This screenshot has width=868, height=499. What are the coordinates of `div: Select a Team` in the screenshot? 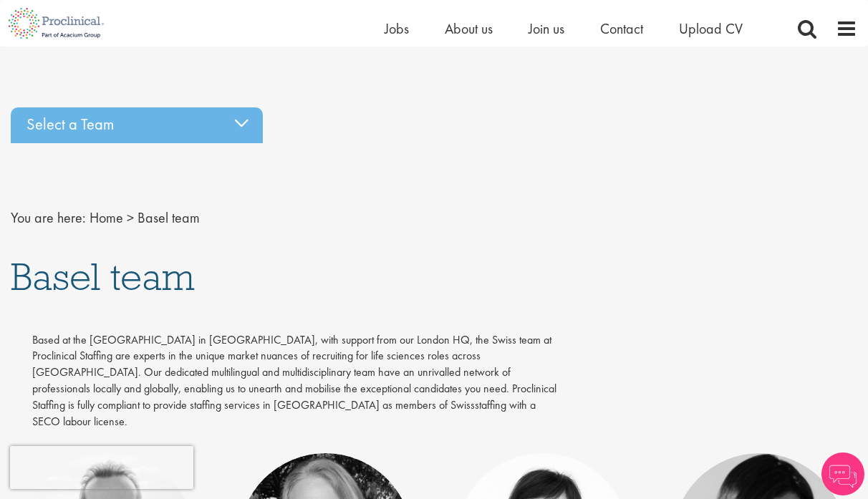 It's located at (137, 125).